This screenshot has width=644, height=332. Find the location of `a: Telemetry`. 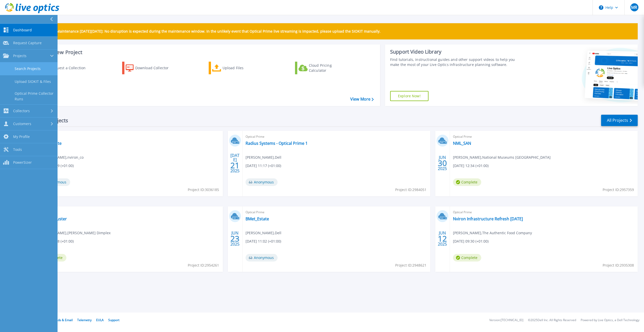

a: Telemetry is located at coordinates (84, 320).